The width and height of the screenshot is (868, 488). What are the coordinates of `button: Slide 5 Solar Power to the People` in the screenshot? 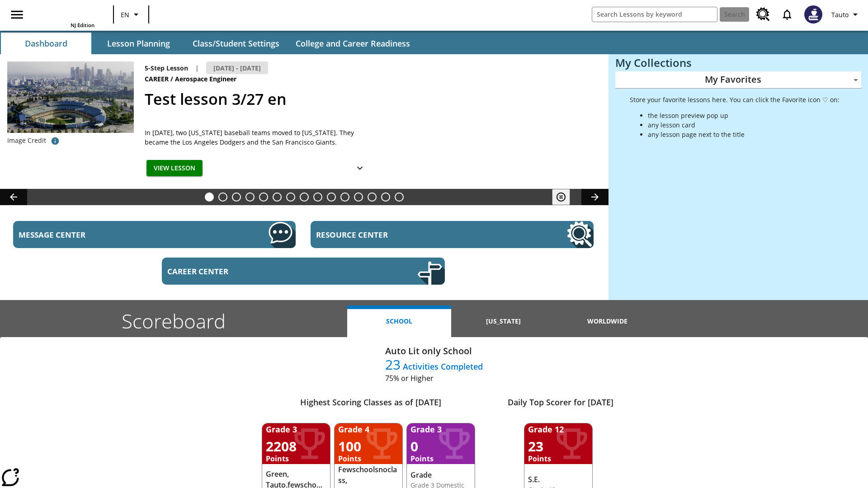 It's located at (264, 197).